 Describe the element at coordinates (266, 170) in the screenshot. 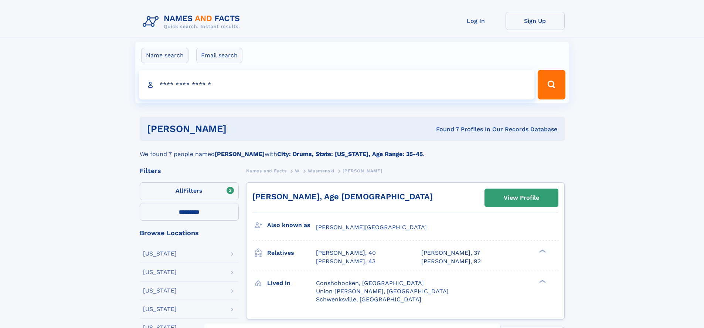

I see `a: Names and Facts` at that location.